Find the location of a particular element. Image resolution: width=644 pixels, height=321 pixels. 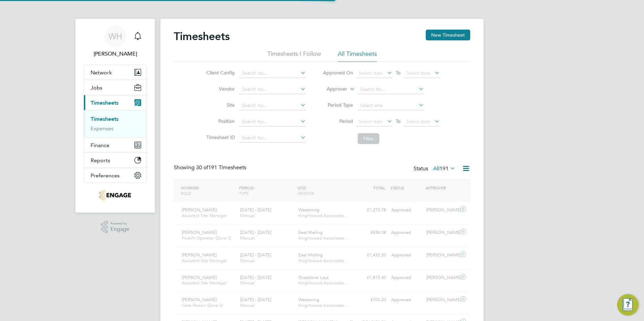

span: 191 is located at coordinates (444, 169).